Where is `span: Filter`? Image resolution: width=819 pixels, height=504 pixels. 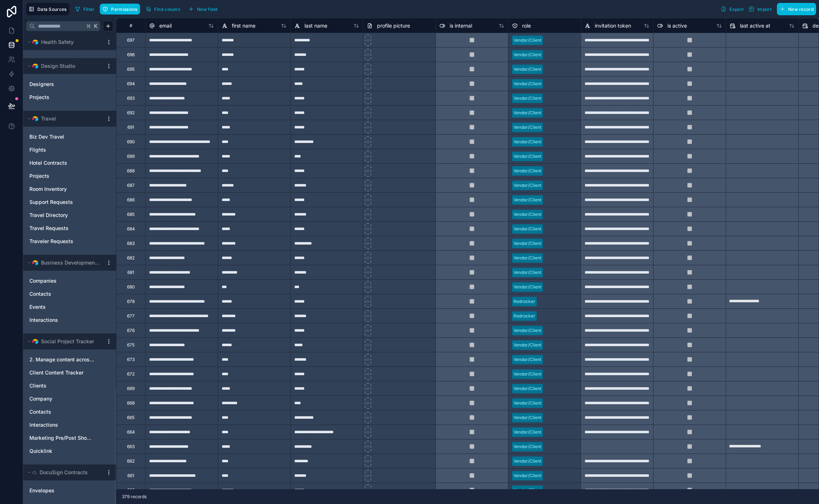
span: Filter is located at coordinates (88, 9).